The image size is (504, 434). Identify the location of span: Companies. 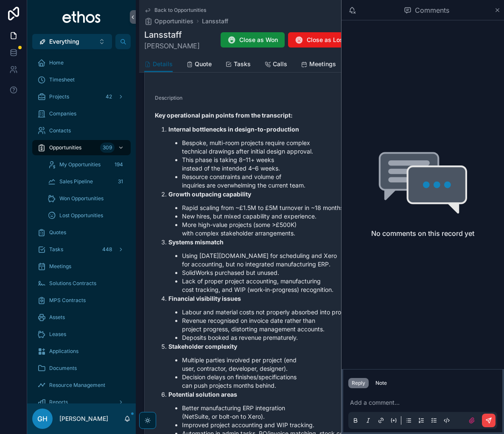
(63, 114).